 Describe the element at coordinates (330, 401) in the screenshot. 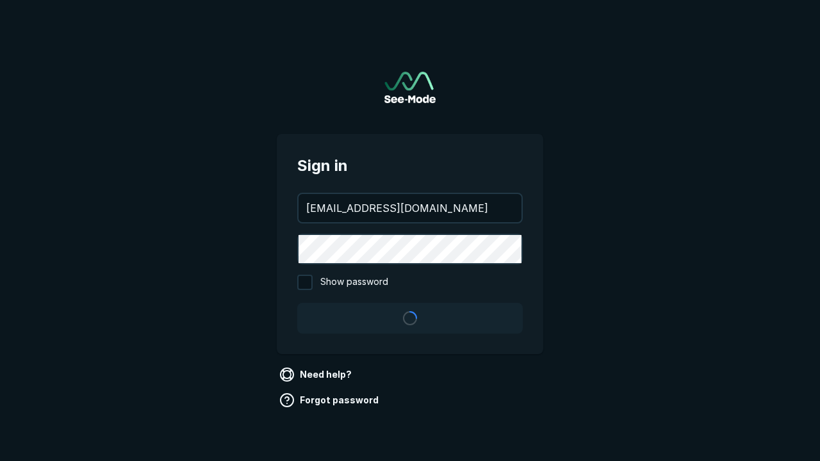

I see `a: Forgot password` at that location.